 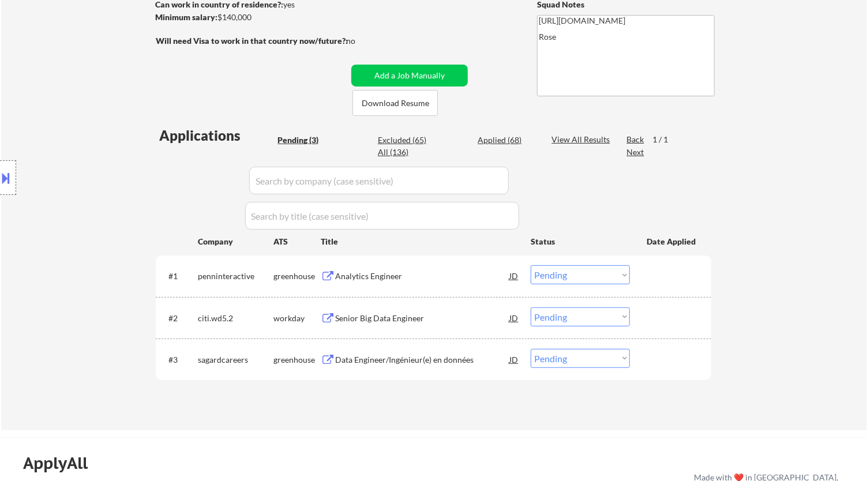 What do you see at coordinates (251, 17) in the screenshot?
I see `div: $140,000` at bounding box center [251, 17].